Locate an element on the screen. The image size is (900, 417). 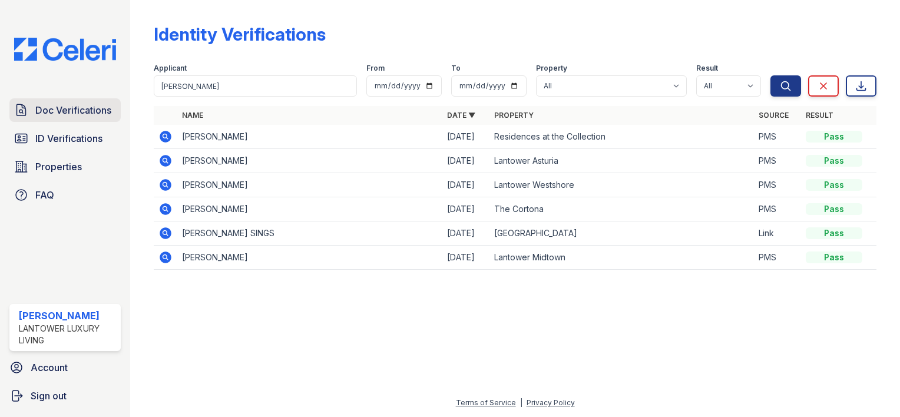
img: CE_Logo_Blue-a8612792a0a2168367f1c8372b55b34899dd931a85d93a1a3d3e32e68fde9ad4.png is located at coordinates (65, 49).